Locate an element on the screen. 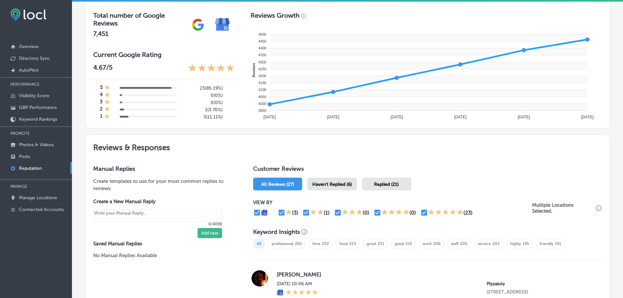 This screenshot has height=298, width=623. tspan: 4450 is located at coordinates (262, 41).